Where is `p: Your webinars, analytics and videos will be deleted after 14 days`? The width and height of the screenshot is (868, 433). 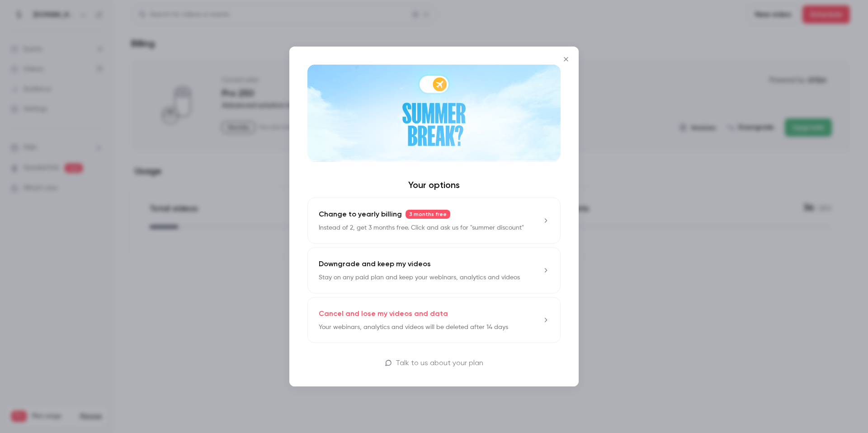 p: Your webinars, analytics and videos will be deleted after 14 days is located at coordinates (413, 327).